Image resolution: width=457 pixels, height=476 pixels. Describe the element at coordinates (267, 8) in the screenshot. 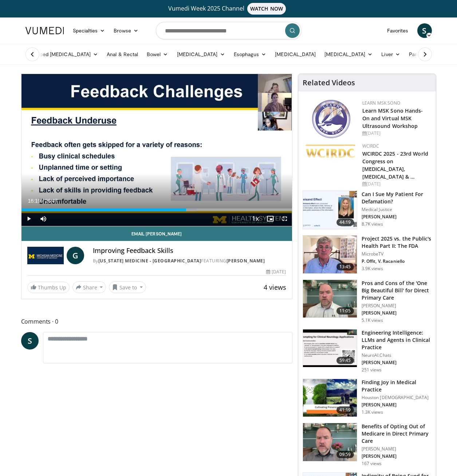

I see `span: WATCH NOW` at that location.